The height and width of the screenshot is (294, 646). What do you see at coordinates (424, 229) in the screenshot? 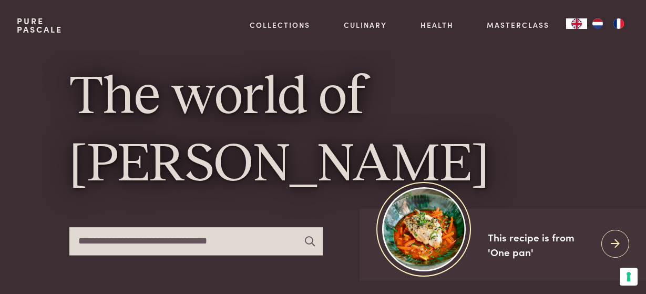
I see `img: https://admin.purepascale.com/wp-content/uploads/2025/08/home_recept_link.jpg` at bounding box center [424, 229].